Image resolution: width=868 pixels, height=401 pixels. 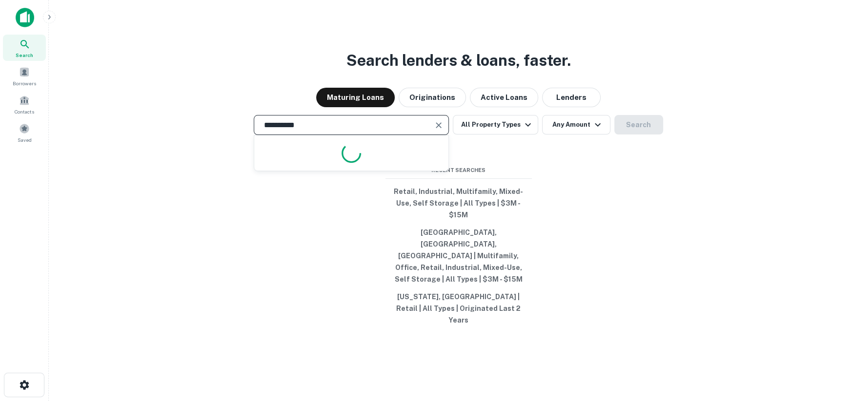 I want to click on div: Borrowers, so click(x=24, y=76).